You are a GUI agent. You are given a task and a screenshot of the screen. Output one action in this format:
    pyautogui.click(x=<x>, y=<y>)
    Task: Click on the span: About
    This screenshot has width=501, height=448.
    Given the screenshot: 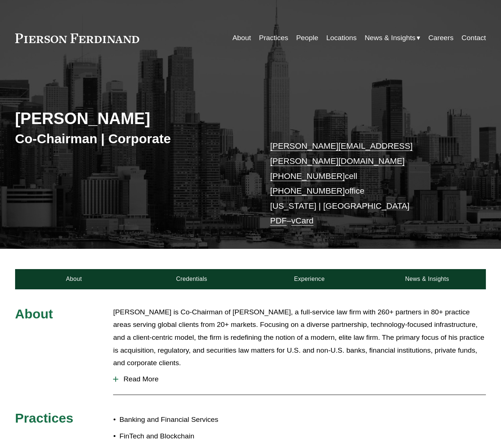 What is the action you would take?
    pyautogui.click(x=34, y=314)
    